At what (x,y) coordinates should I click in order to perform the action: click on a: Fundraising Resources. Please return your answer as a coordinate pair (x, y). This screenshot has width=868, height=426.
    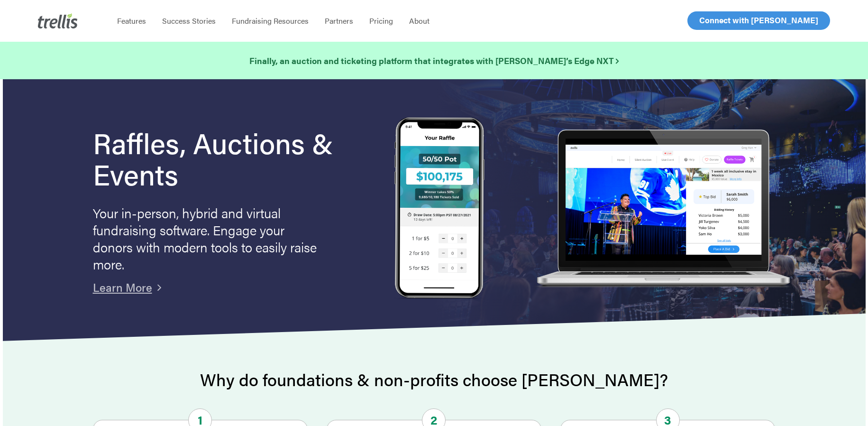
    Looking at the image, I should click on (270, 21).